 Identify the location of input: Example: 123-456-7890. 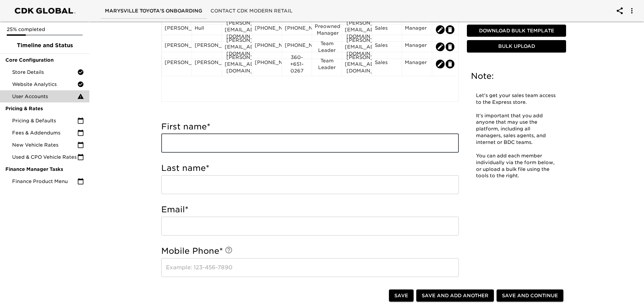
(310, 268).